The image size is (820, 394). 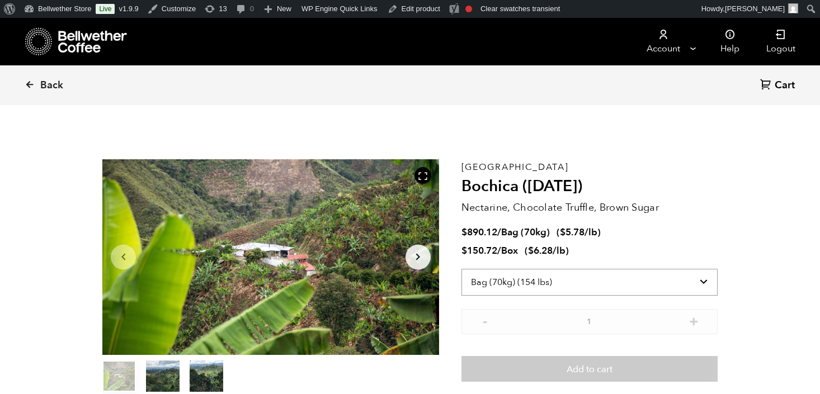 What do you see at coordinates (730, 41) in the screenshot?
I see `a: Help` at bounding box center [730, 41].